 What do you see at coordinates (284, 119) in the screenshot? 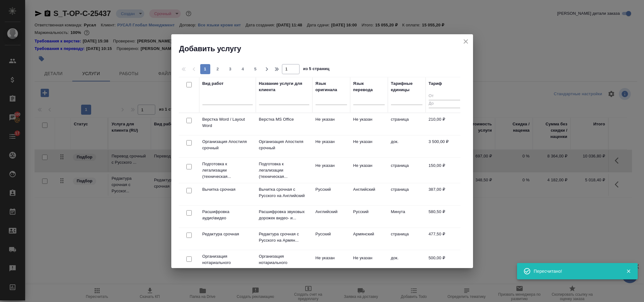
I see `p: Верстка MS Office` at bounding box center [284, 119].